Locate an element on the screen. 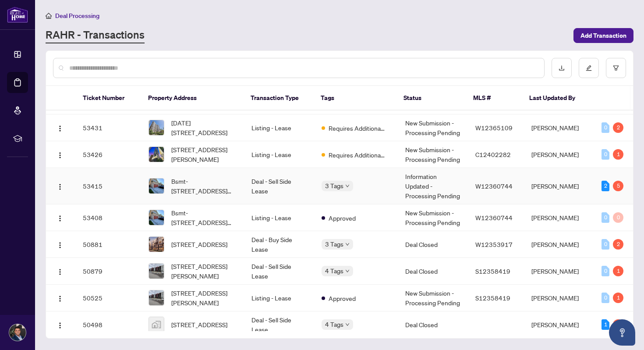 The height and width of the screenshot is (350, 644). img: Profile Icon is located at coordinates (17, 333).